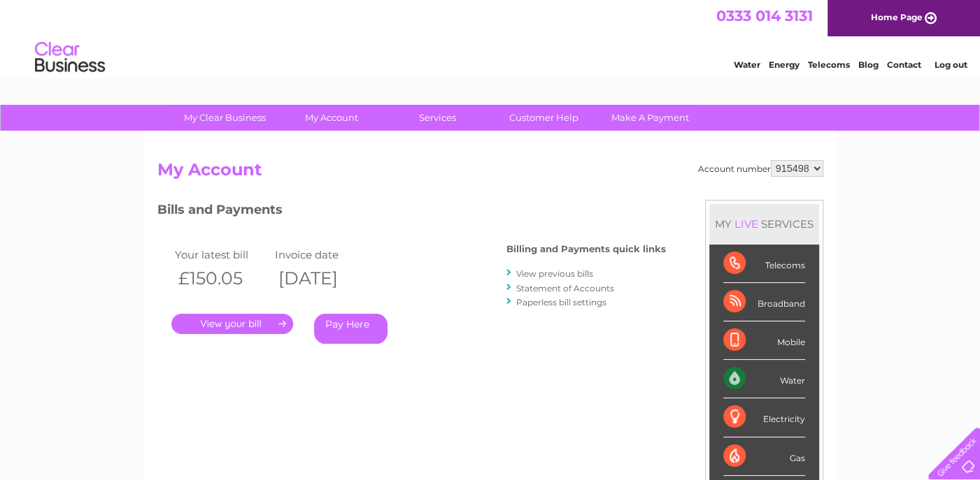 This screenshot has height=480, width=980. Describe the element at coordinates (561, 302) in the screenshot. I see `a: Paperless bill settings` at that location.